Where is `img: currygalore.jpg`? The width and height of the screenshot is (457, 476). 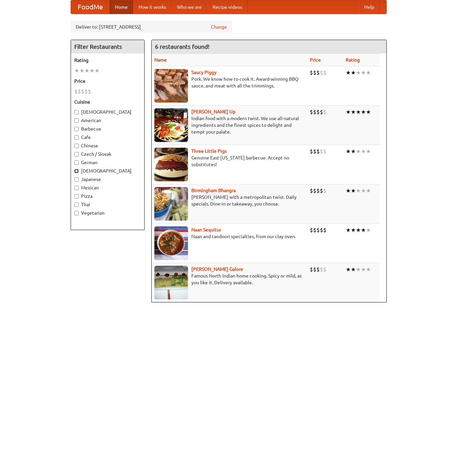 img: currygalore.jpg is located at coordinates (171, 283).